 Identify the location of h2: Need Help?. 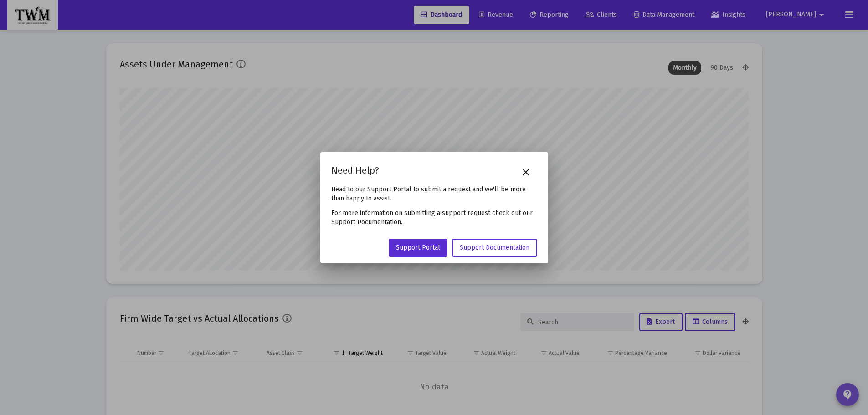
(355, 170).